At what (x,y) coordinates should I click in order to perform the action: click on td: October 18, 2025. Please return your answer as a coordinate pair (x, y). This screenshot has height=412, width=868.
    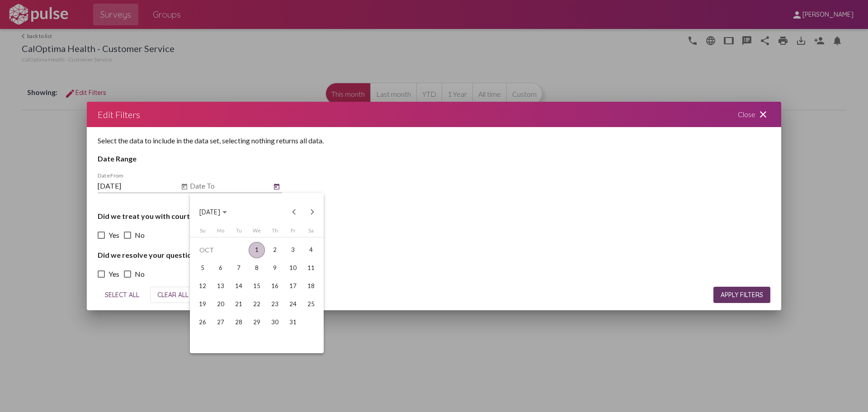
    Looking at the image, I should click on (311, 286).